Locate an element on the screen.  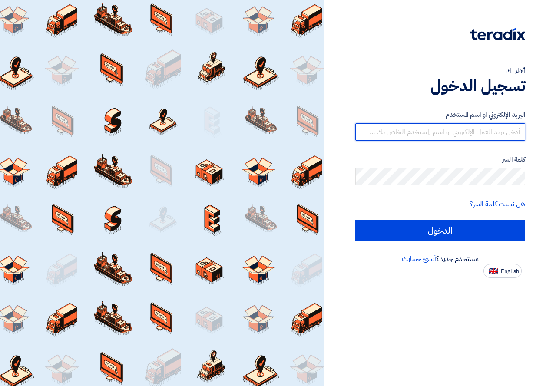
span: English is located at coordinates (510, 272).